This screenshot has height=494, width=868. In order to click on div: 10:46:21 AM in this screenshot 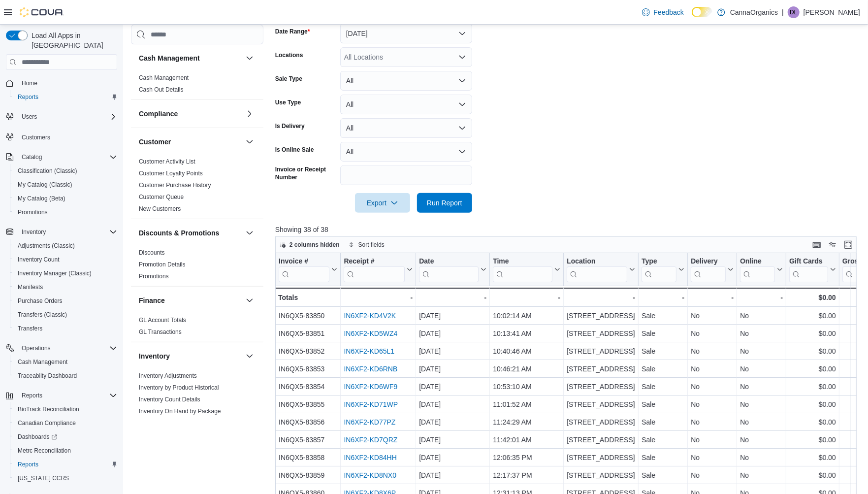, I will do `click(526, 369)`.